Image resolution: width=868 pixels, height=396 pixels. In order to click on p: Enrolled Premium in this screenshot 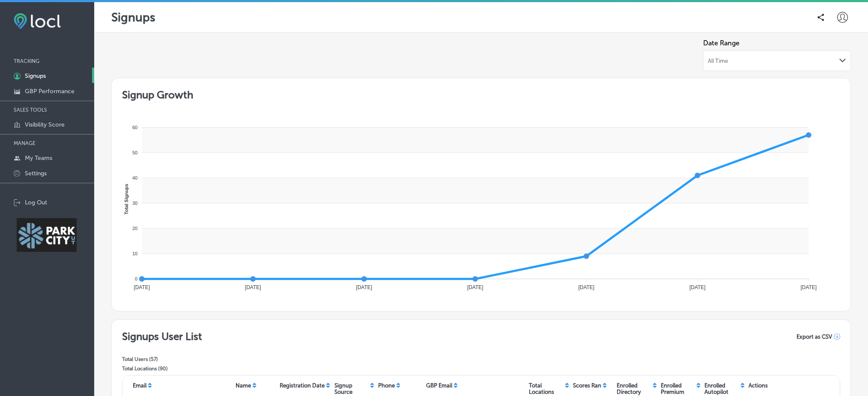, I will do `click(677, 389)`.